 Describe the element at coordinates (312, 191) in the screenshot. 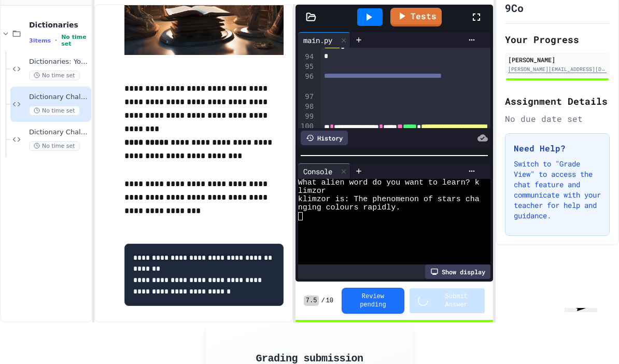

I see `span: limzor` at that location.